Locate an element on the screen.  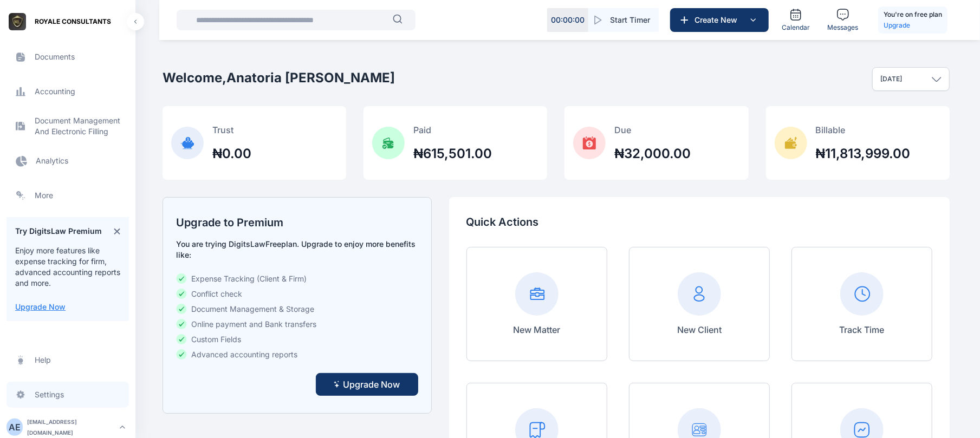
span: settings is located at coordinates (67, 395).